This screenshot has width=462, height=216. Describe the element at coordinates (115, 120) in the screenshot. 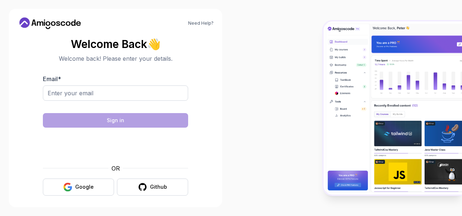

I see `div: Sign in` at that location.